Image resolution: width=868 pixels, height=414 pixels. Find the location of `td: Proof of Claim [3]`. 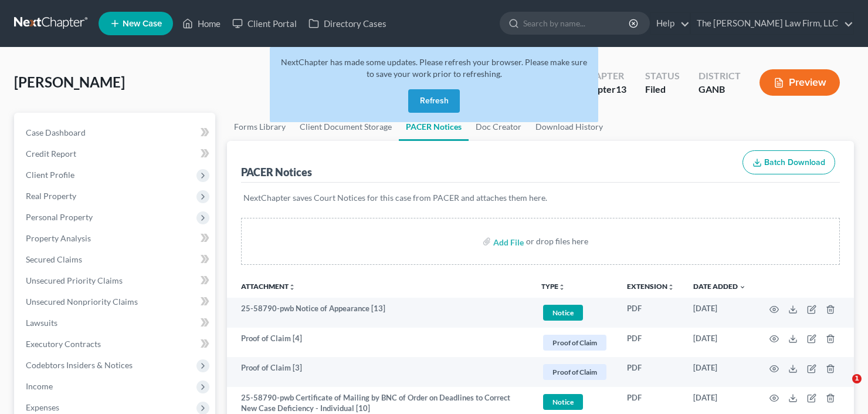

td: Proof of Claim [3] is located at coordinates (379, 371).